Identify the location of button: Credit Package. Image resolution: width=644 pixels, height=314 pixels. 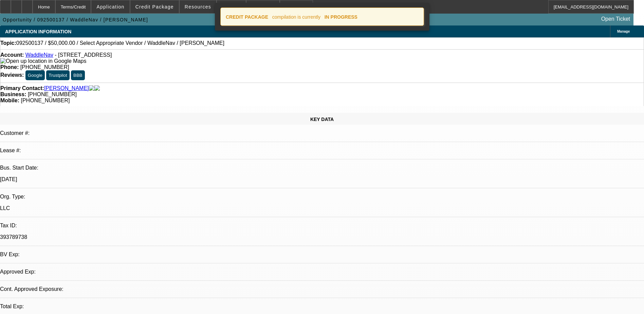
(155, 7).